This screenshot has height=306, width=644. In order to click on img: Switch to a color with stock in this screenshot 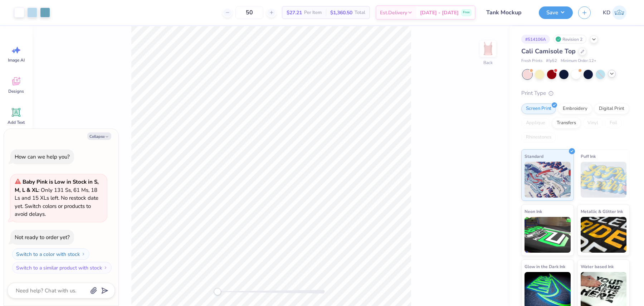, I will do `click(83, 254)`.